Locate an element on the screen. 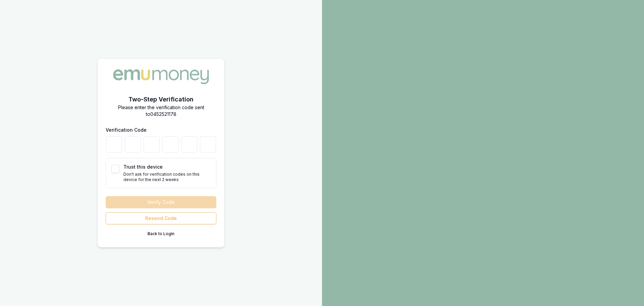  button: Resend Code is located at coordinates (161, 219).